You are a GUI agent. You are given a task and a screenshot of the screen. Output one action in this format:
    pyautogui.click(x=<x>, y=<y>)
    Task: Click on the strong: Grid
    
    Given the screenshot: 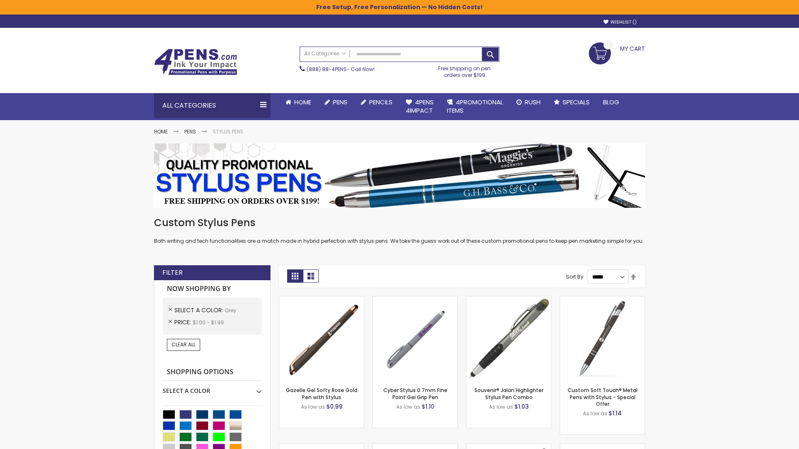 What is the action you would take?
    pyautogui.click(x=295, y=276)
    